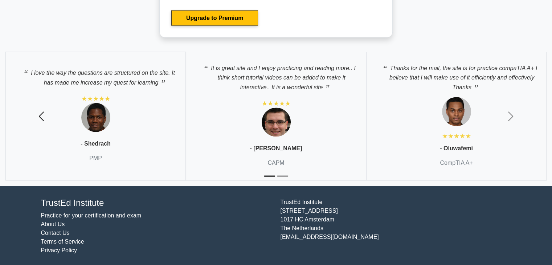 The image size is (552, 265). What do you see at coordinates (157, 203) in the screenshot?
I see `h4: TrustEd Institute` at bounding box center [157, 203].